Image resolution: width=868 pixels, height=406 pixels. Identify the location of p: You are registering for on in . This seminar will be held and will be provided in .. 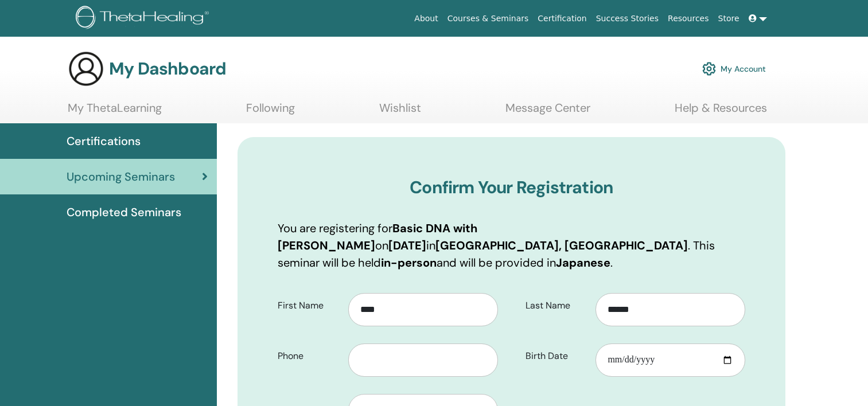
(511, 245).